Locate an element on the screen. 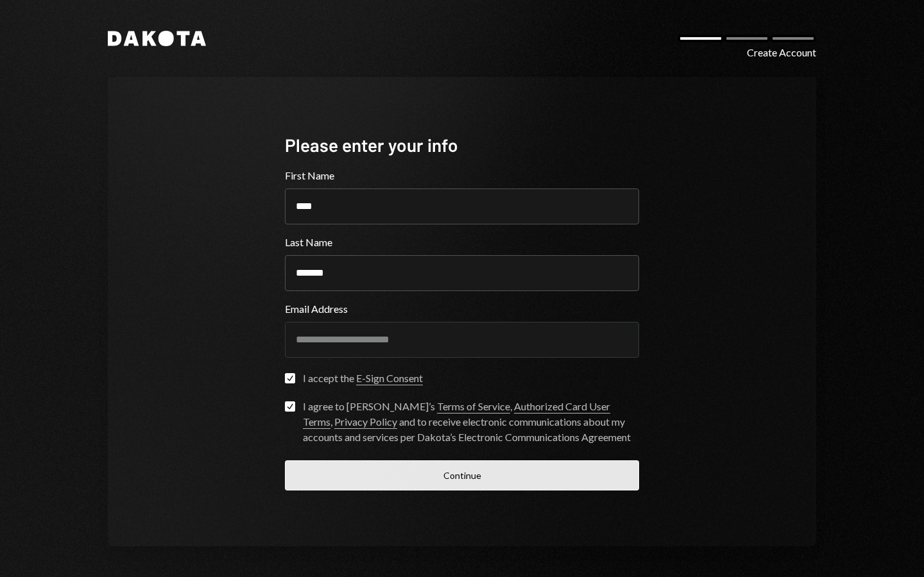  button: I accept the E-Sign Consent is located at coordinates (290, 378).